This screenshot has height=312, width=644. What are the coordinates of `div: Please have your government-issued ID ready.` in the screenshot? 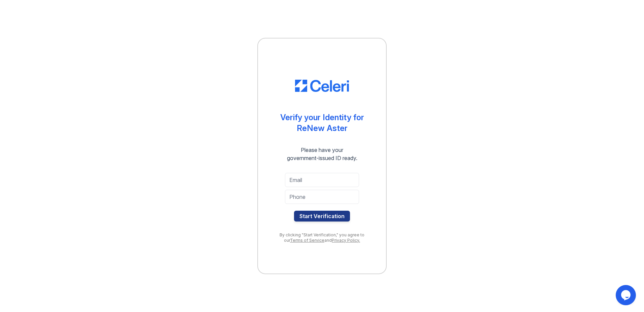 It's located at (322, 154).